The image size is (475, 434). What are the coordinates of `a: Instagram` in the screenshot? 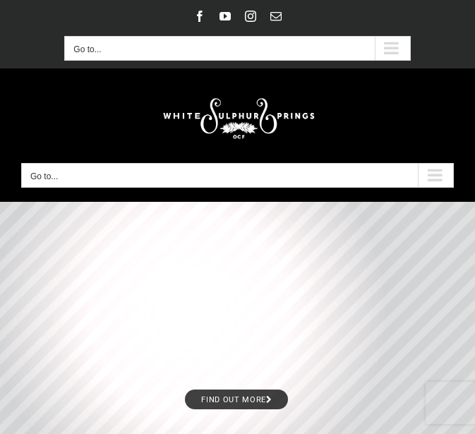 It's located at (251, 16).